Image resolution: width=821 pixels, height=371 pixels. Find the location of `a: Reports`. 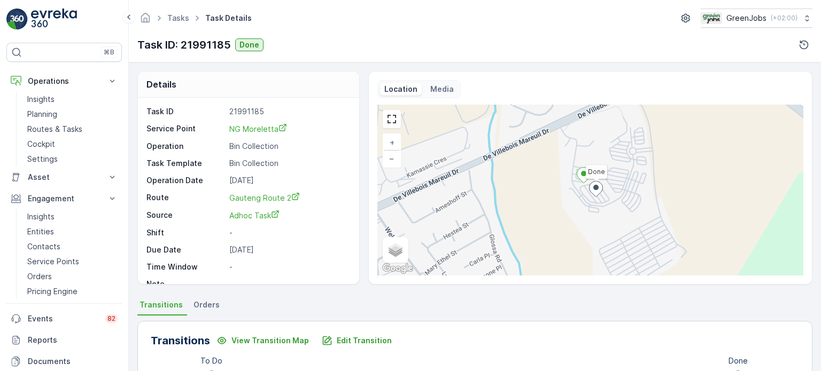

a: Reports is located at coordinates (64, 340).